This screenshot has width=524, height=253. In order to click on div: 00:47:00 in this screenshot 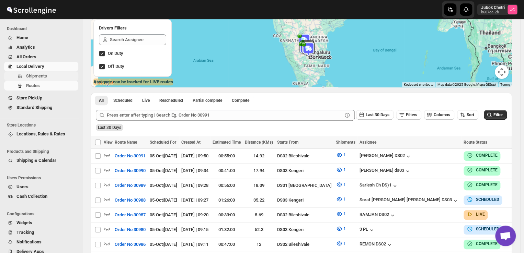, I will do `click(227, 245)`.